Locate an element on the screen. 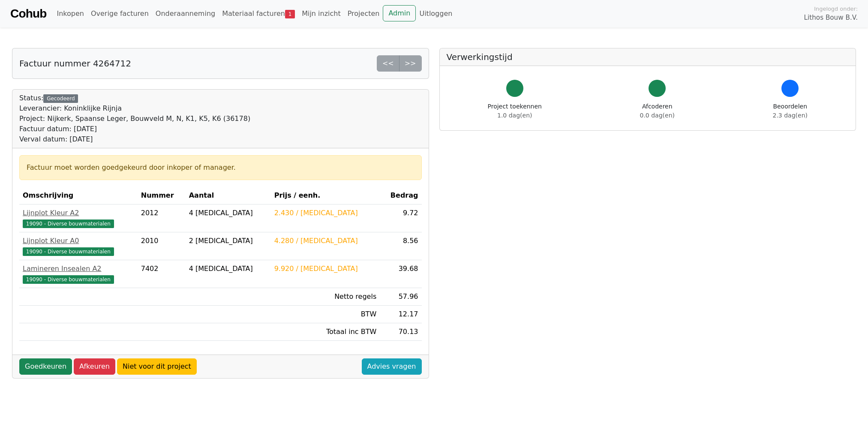 This screenshot has height=427, width=868. a: Niet voor dit project is located at coordinates (157, 367).